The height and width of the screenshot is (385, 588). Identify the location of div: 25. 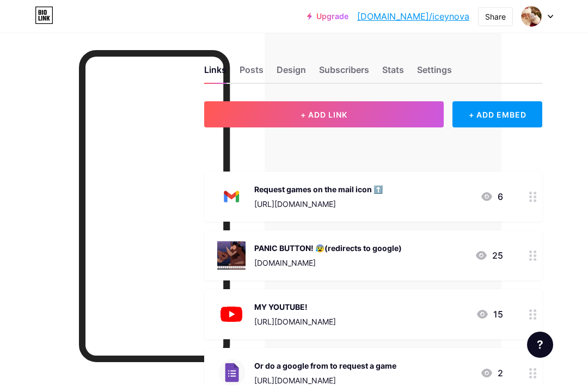
(490, 256).